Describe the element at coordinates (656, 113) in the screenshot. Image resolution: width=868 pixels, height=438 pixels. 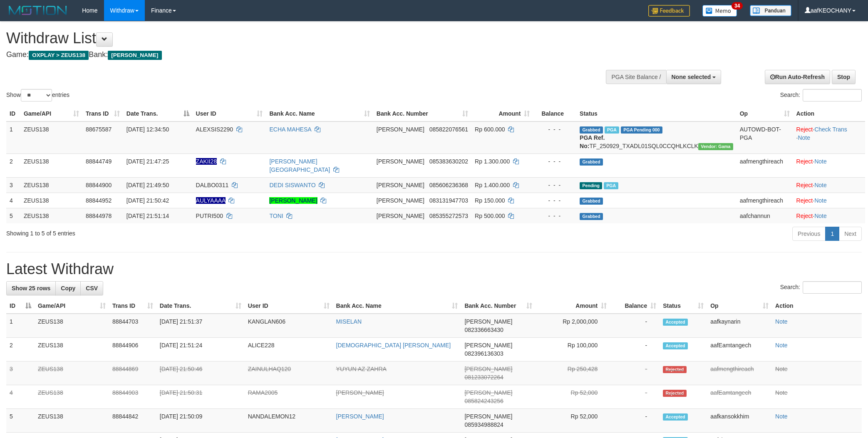
I see `th: Status` at that location.